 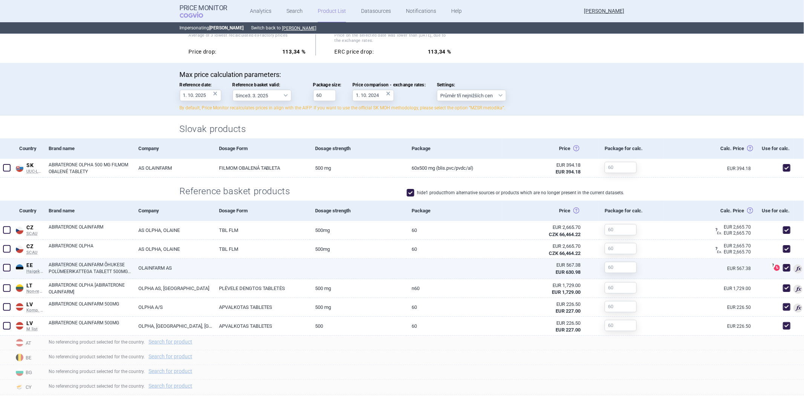 I want to click on span: Package size:, so click(x=327, y=85).